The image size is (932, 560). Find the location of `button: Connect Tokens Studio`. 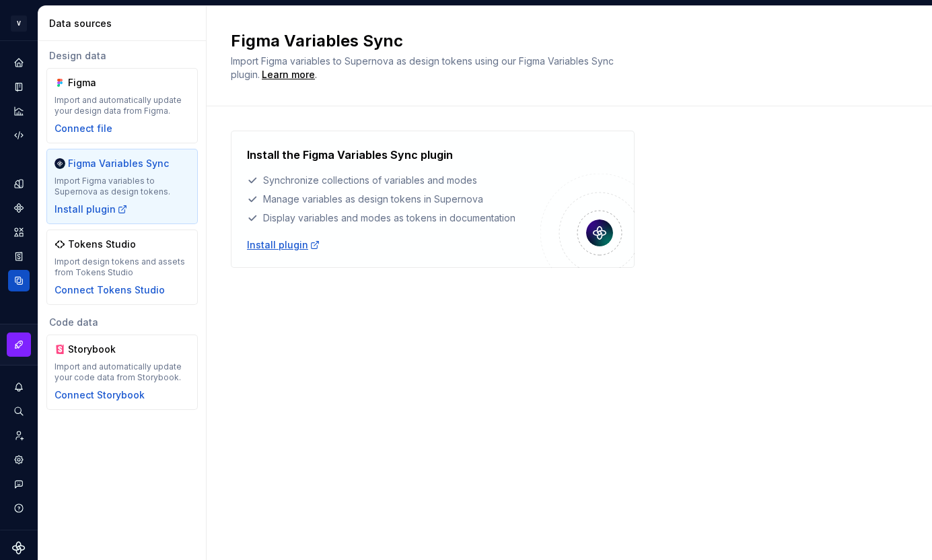

button: Connect Tokens Studio is located at coordinates (110, 290).